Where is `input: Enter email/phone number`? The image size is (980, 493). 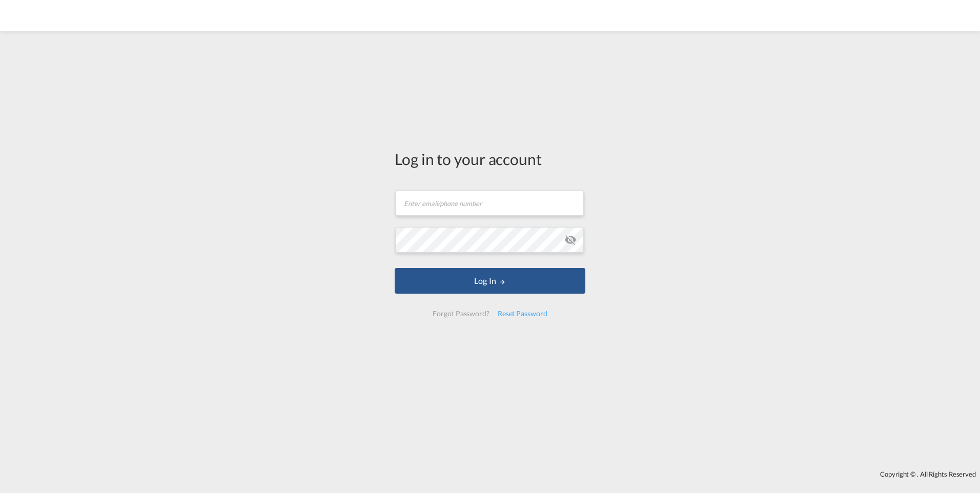
input: Enter email/phone number is located at coordinates (489, 203).